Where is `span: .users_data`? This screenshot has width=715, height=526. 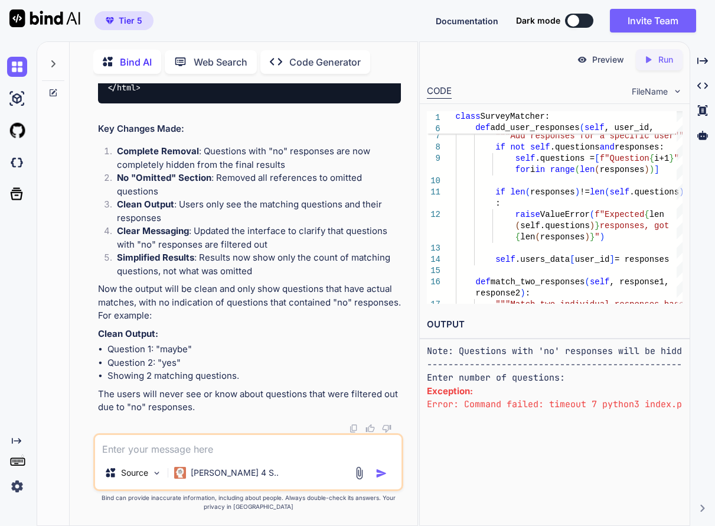 span: .users_data is located at coordinates (542, 259).